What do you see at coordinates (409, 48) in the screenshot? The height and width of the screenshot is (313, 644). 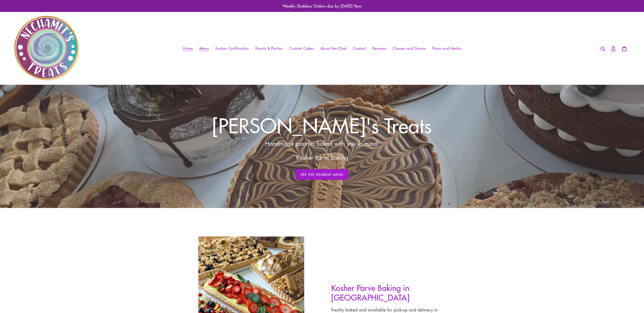 I see `a: Classes and Demos` at bounding box center [409, 48].